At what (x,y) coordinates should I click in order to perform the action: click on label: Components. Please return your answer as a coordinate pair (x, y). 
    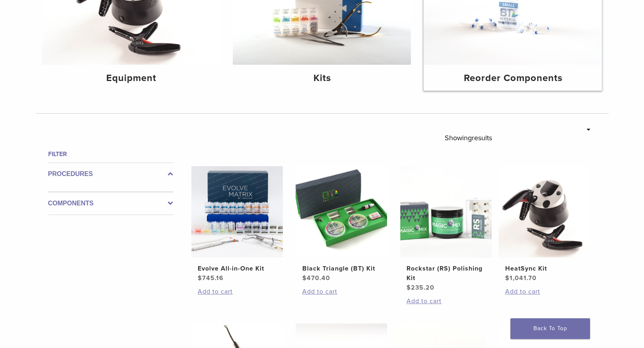
    Looking at the image, I should click on (111, 204).